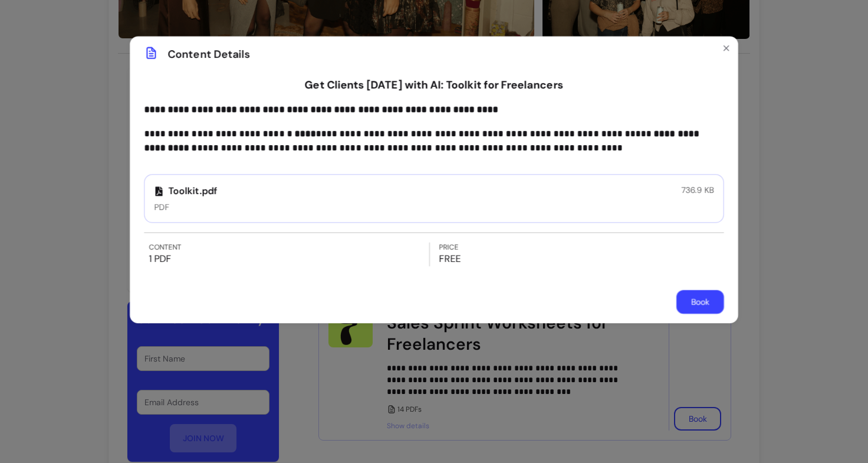  Describe the element at coordinates (209, 54) in the screenshot. I see `span: Content Details` at that location.